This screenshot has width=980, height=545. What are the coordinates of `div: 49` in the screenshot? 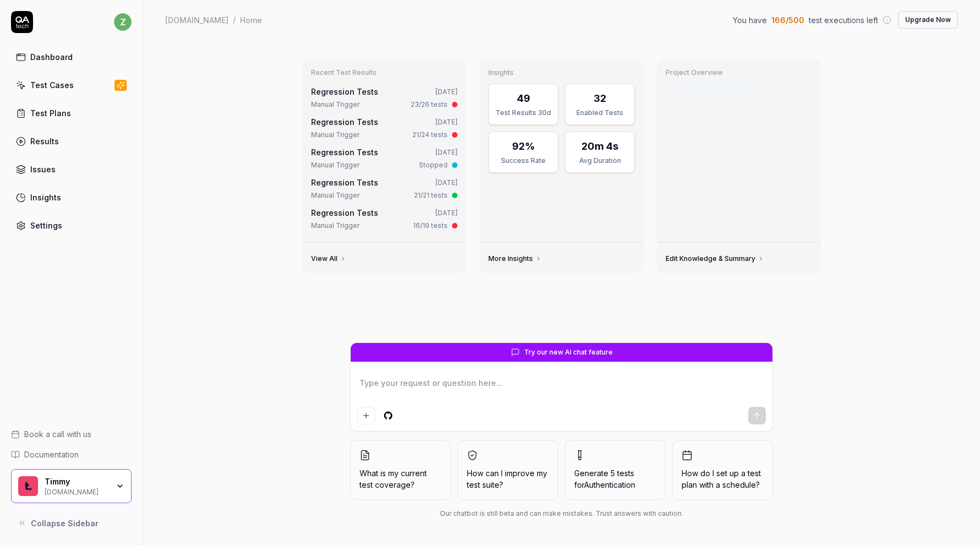 It's located at (524, 98).